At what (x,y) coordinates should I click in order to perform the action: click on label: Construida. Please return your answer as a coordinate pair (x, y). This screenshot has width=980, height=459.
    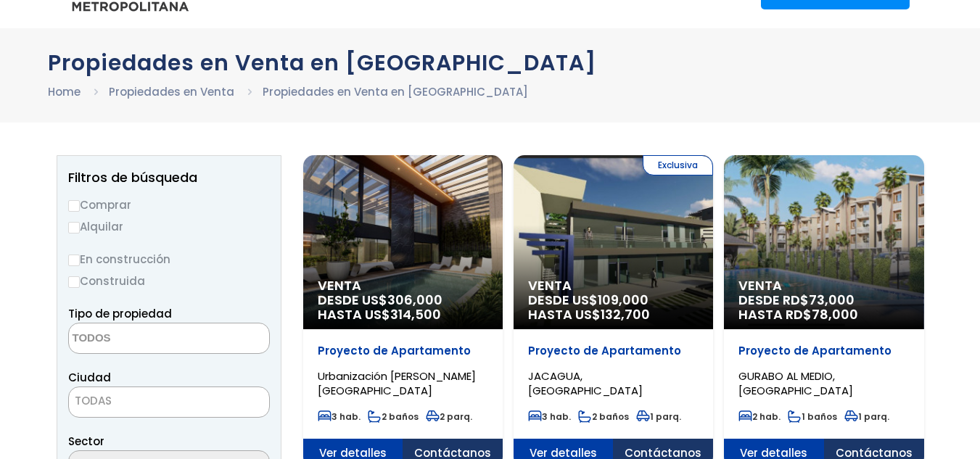
    Looking at the image, I should click on (169, 280).